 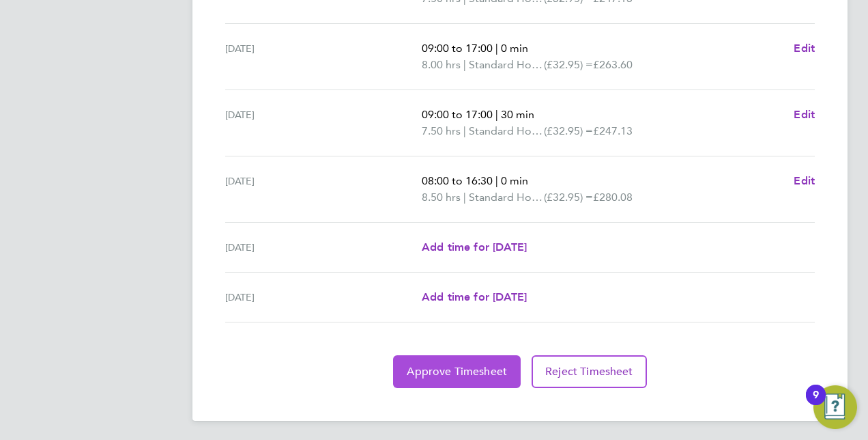 I want to click on span: Reject Timesheet, so click(x=588, y=371).